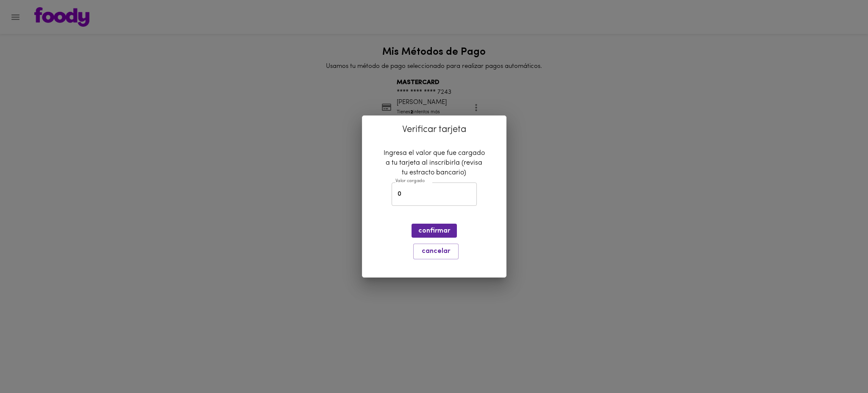 This screenshot has width=868, height=393. What do you see at coordinates (434, 163) in the screenshot?
I see `p: Ingresa el valor que fue cargado a tu tarjeta al inscribirla (revisa tu estracto bancario)` at bounding box center [434, 163].